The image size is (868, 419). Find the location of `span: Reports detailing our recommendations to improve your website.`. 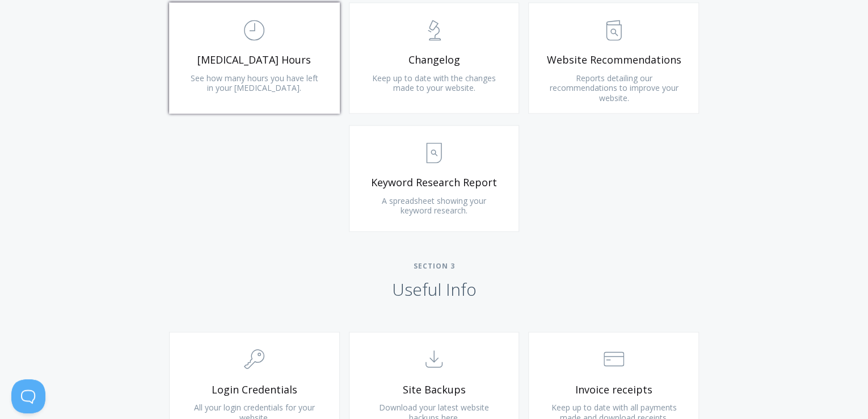

span: Reports detailing our recommendations to improve your website. is located at coordinates (613, 88).